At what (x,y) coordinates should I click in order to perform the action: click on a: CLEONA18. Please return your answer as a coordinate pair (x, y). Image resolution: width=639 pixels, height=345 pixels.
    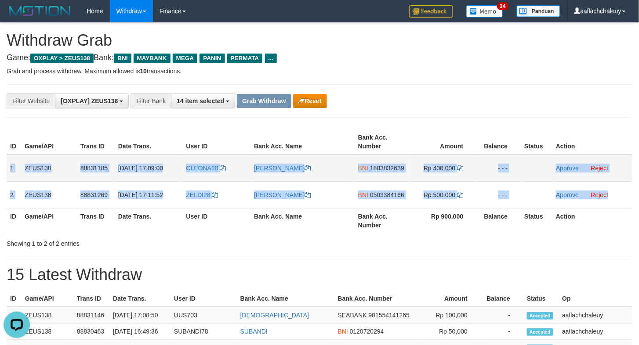
    Looking at the image, I should click on (206, 168).